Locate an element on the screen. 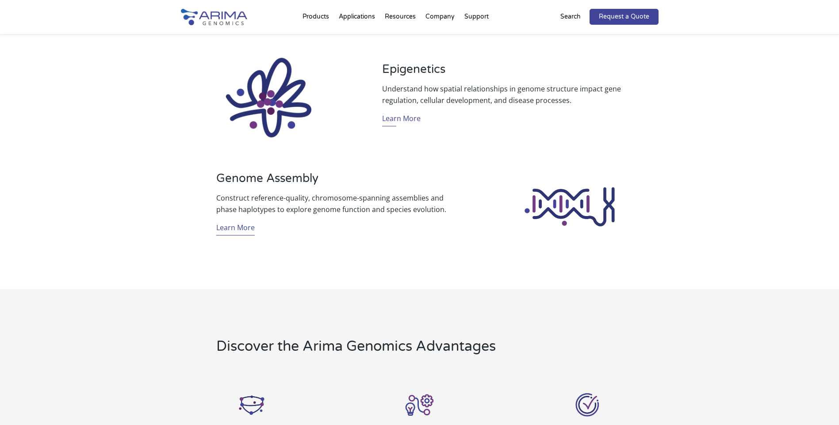 This screenshot has width=839, height=425. img: Genome Assembly_Icon_Arima Genomics is located at coordinates (571, 207).